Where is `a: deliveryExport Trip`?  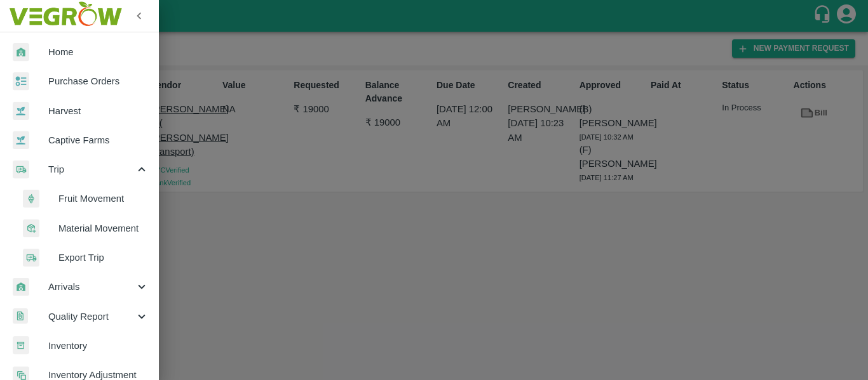 a: deliveryExport Trip is located at coordinates (85, 258).